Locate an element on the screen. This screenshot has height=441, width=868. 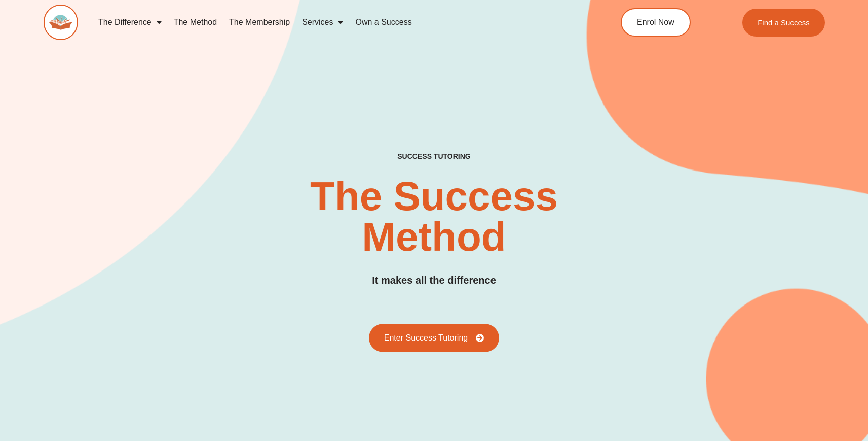
a: The Membership is located at coordinates (260, 22).